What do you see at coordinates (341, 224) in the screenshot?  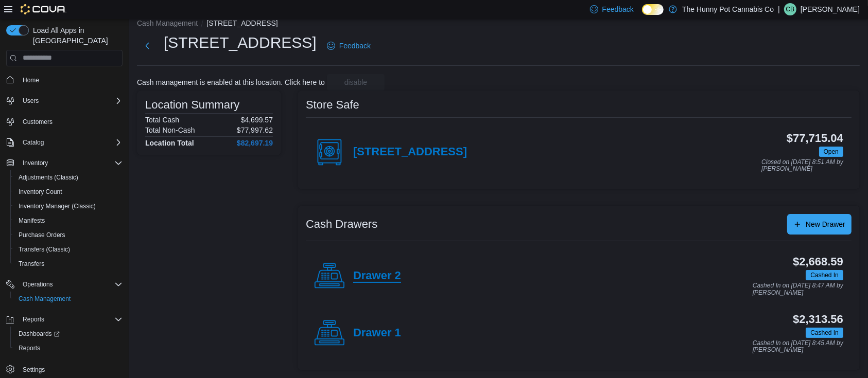 I see `h3: Cash Drawers` at bounding box center [341, 224].